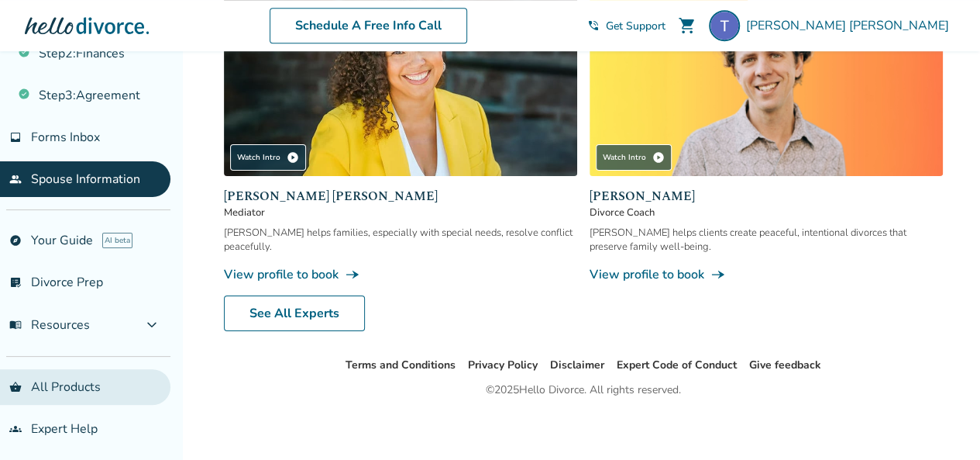 This screenshot has height=460, width=980. I want to click on span: inbox, so click(15, 137).